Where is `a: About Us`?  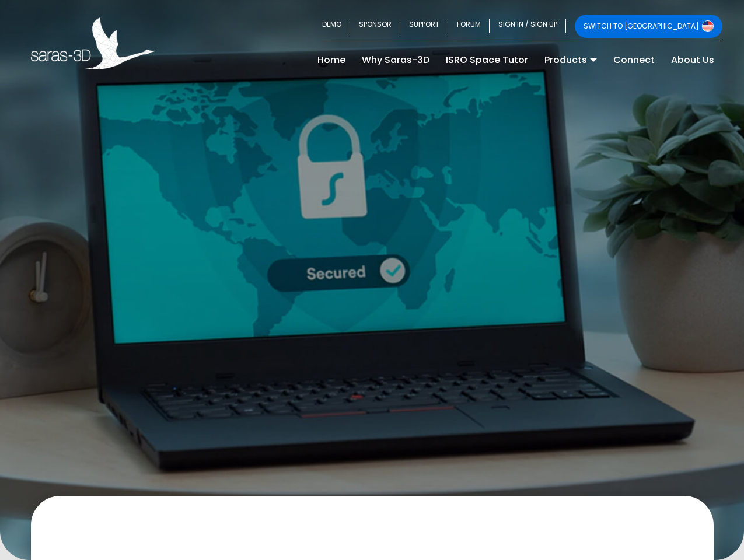 a: About Us is located at coordinates (693, 60).